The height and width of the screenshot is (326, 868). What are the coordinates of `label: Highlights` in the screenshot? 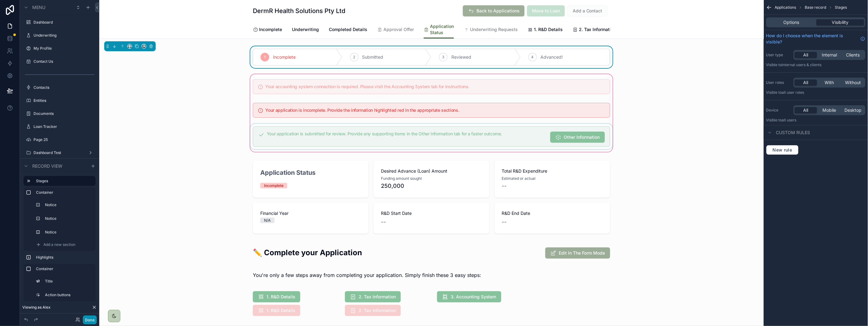 It's located at (65, 258).